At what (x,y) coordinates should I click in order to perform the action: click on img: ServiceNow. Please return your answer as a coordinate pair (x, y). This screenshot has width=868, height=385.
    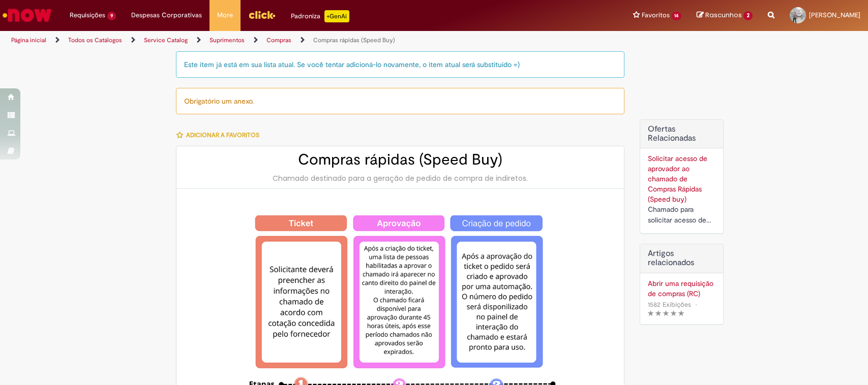
    Looking at the image, I should click on (27, 15).